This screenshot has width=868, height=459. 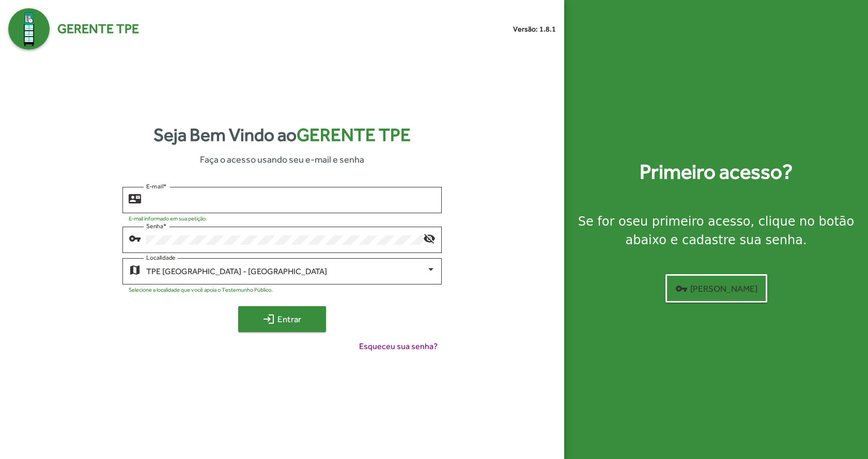 I want to click on strong: Seja Bem Vindo ao, so click(x=282, y=135).